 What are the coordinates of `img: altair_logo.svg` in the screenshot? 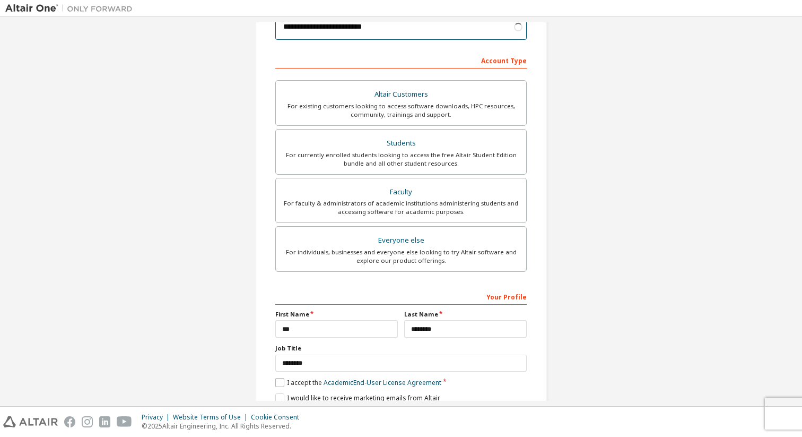 It's located at (30, 421).